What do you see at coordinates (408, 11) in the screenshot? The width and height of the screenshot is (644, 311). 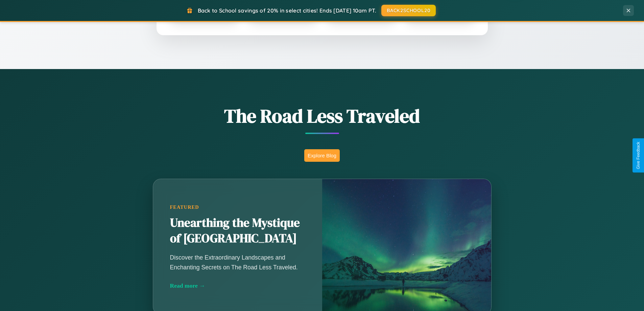 I see `button: BACK2SCHOOL20` at bounding box center [408, 11].